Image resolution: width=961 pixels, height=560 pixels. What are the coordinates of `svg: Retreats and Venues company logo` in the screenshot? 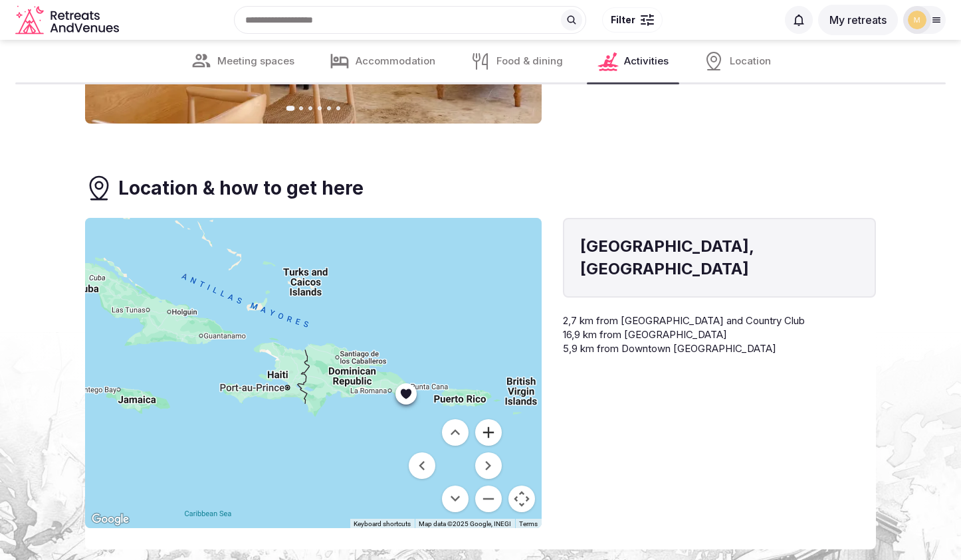 It's located at (69, 20).